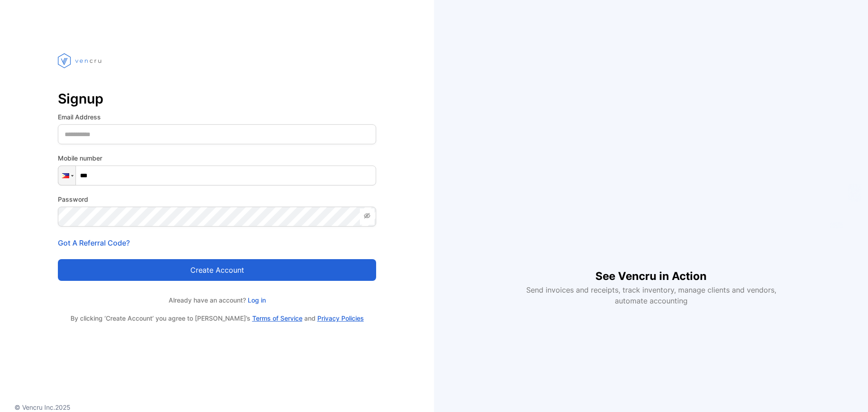 This screenshot has width=868, height=412. Describe the element at coordinates (67, 175) in the screenshot. I see `div: Philippines: + 63` at that location.